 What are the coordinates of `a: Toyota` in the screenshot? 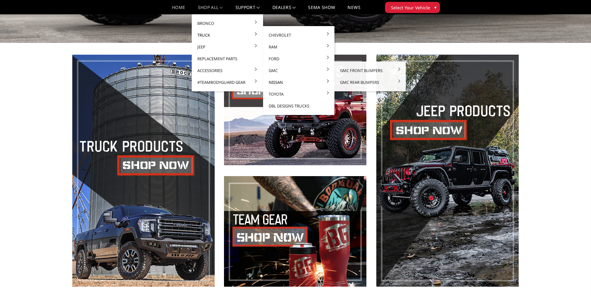 It's located at (299, 94).